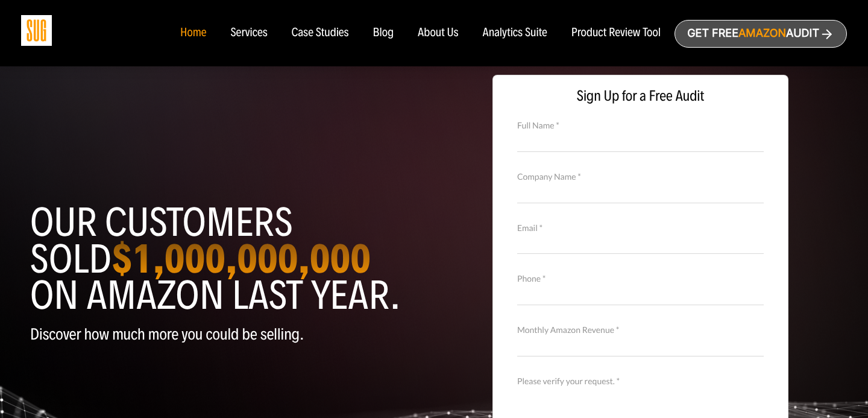  I want to click on label: Email *, so click(640, 228).